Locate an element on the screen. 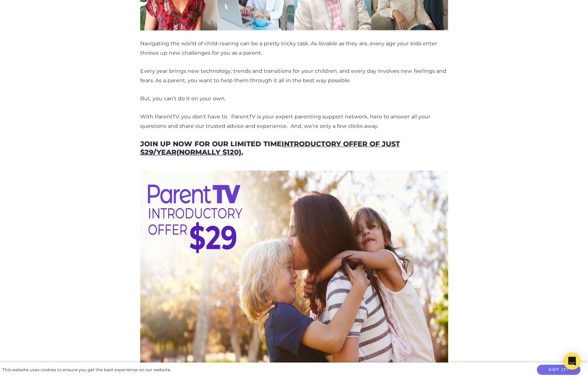  p: But, you can’t do it on your own. is located at coordinates (294, 99).